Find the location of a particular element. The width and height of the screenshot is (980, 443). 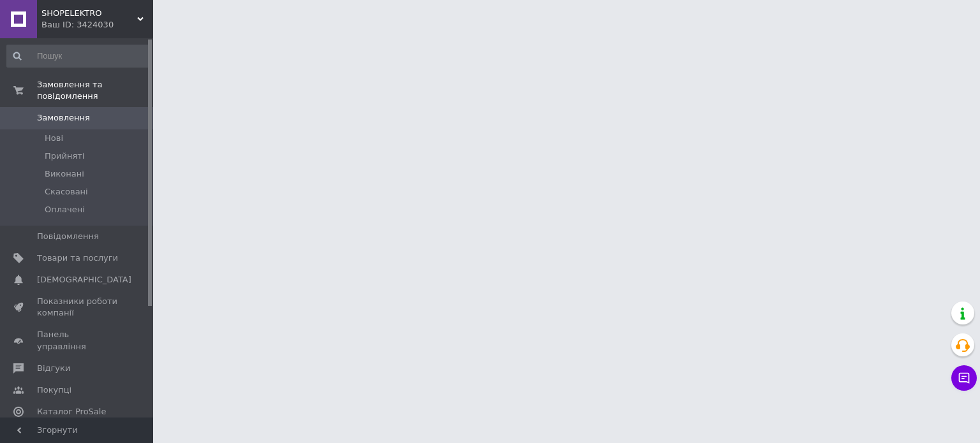

span: Повідомлення is located at coordinates (68, 237).